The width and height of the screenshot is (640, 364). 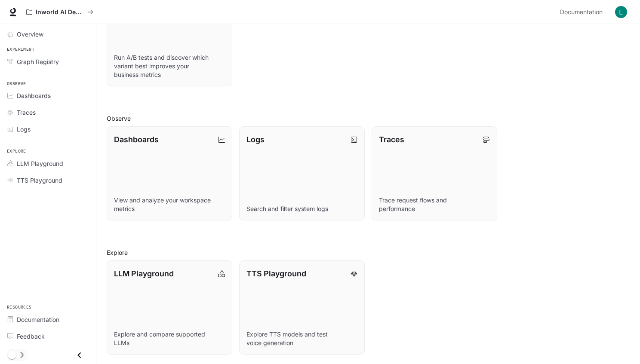 I want to click on button: Close drawer, so click(x=79, y=355).